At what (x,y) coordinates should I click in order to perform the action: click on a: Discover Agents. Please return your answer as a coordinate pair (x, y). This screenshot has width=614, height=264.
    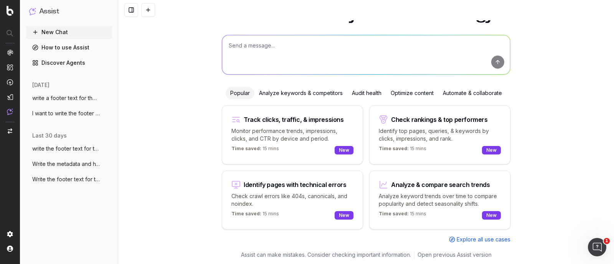
    Looking at the image, I should click on (69, 63).